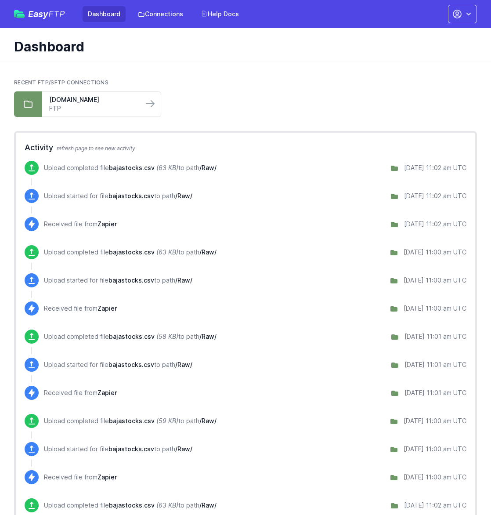 This screenshot has width=491, height=515. What do you see at coordinates (167, 336) in the screenshot?
I see `i: (58 KB)` at bounding box center [167, 336].